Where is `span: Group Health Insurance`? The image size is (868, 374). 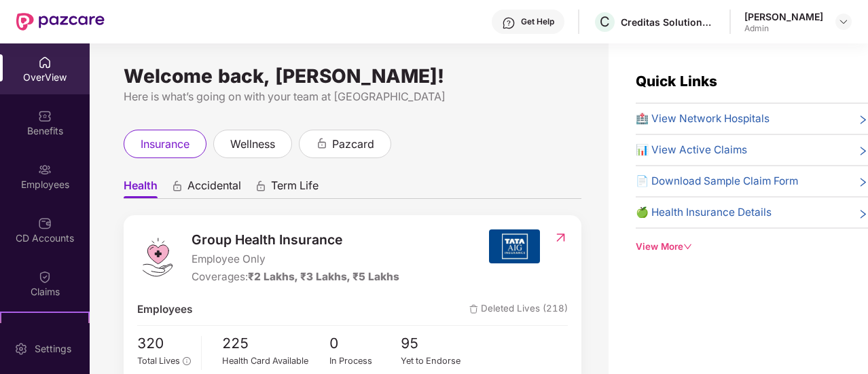
span: Group Health Insurance is located at coordinates (296, 240).